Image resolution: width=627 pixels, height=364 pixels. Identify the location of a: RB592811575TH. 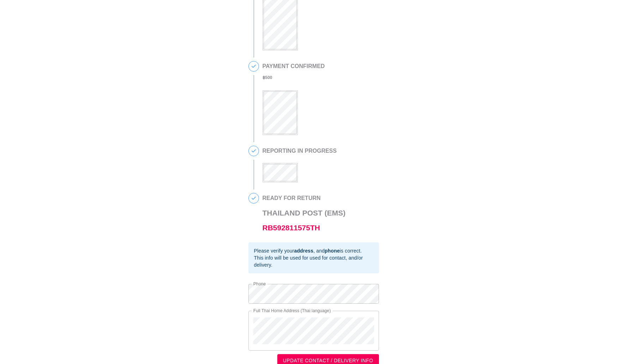
(291, 227).